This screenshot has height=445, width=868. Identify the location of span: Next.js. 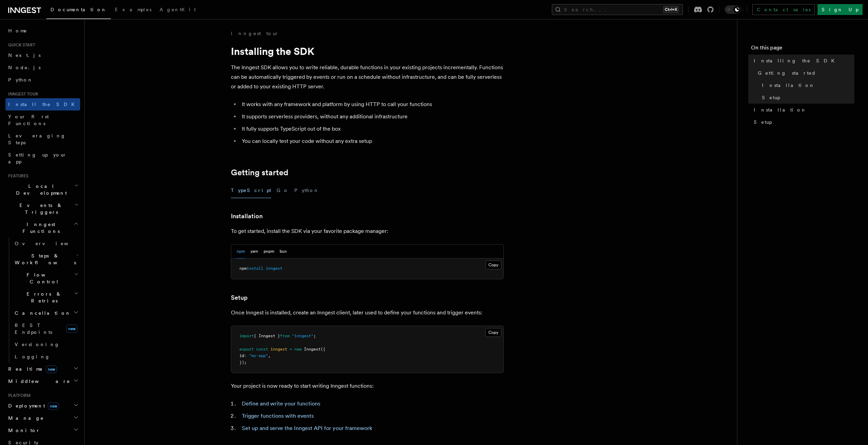
(24, 55).